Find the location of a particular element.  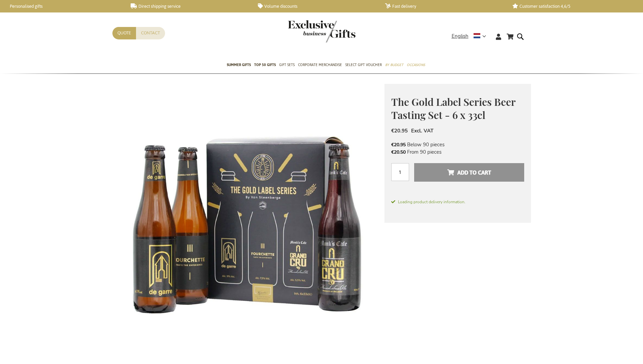

a: By Budget is located at coordinates (394, 65).